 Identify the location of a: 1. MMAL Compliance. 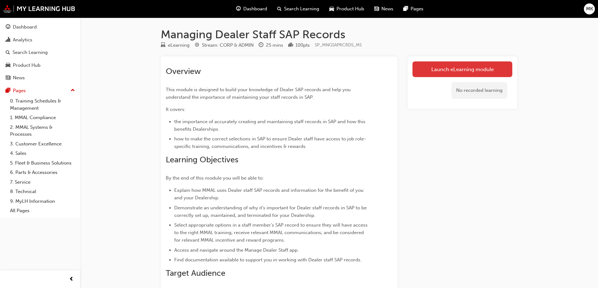
(42, 118).